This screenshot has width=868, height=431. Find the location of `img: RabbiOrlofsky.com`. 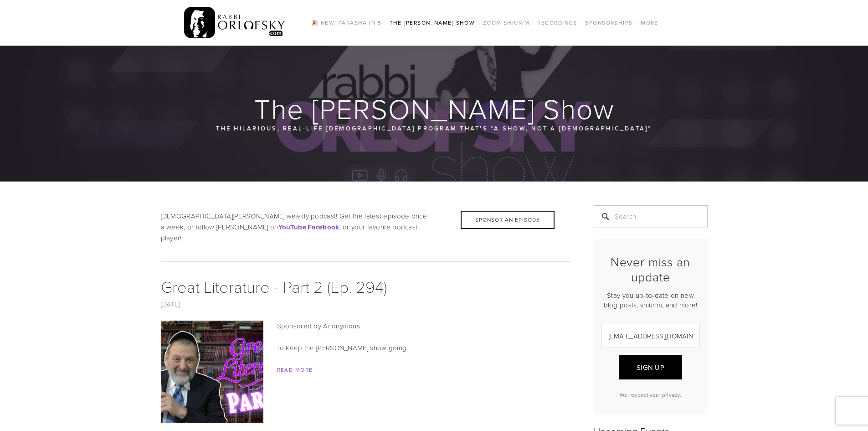

img: RabbiOrlofsky.com is located at coordinates (235, 23).